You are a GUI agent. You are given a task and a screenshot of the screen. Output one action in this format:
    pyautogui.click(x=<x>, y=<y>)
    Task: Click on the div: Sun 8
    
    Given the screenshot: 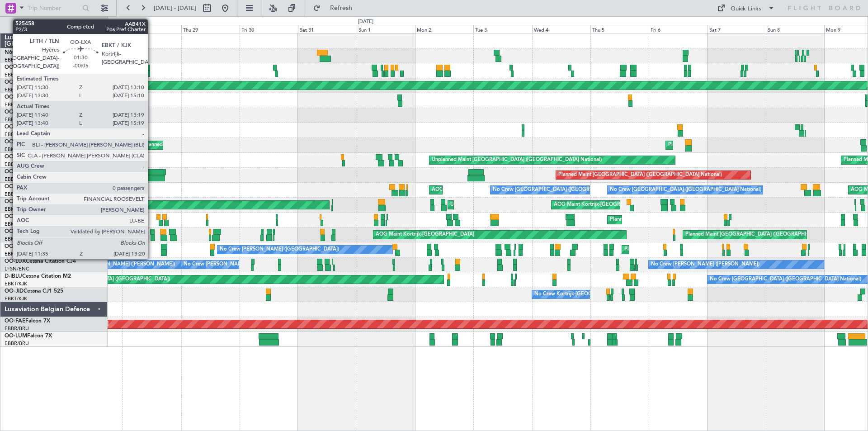 What is the action you would take?
    pyautogui.click(x=795, y=29)
    